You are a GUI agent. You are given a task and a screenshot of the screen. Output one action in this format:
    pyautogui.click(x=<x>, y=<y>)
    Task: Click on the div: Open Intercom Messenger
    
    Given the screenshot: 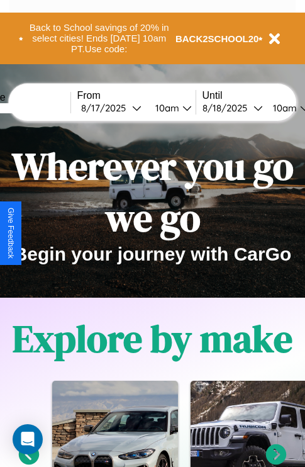 What is the action you would take?
    pyautogui.click(x=28, y=440)
    